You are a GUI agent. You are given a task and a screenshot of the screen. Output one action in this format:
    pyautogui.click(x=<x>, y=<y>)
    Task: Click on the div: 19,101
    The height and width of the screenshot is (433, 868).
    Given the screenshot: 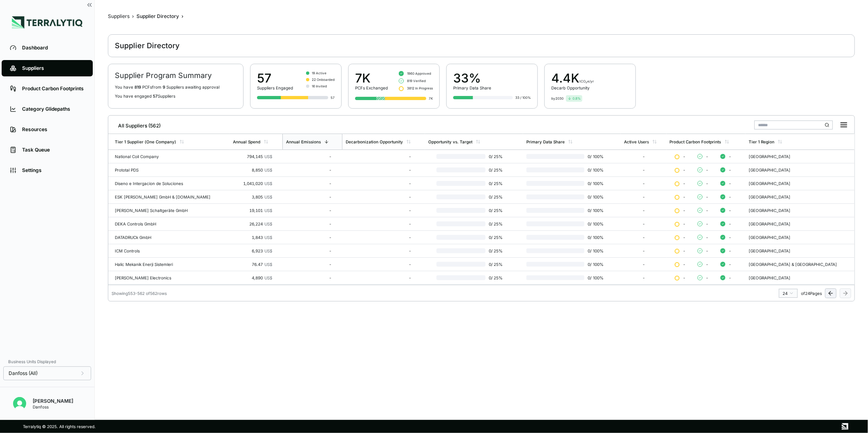 What is the action you would take?
    pyautogui.click(x=252, y=210)
    